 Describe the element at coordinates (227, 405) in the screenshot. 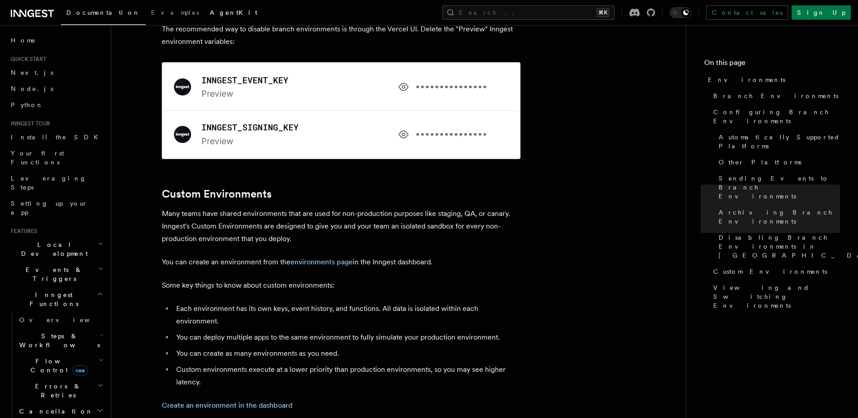

I see `a: Create an environment in the dashboard` at that location.